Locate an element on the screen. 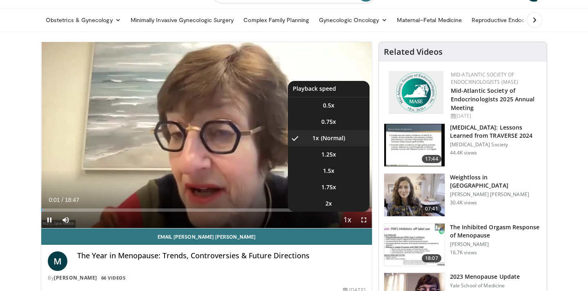 The width and height of the screenshot is (588, 291). p: 44.4K views is located at coordinates (463, 153).